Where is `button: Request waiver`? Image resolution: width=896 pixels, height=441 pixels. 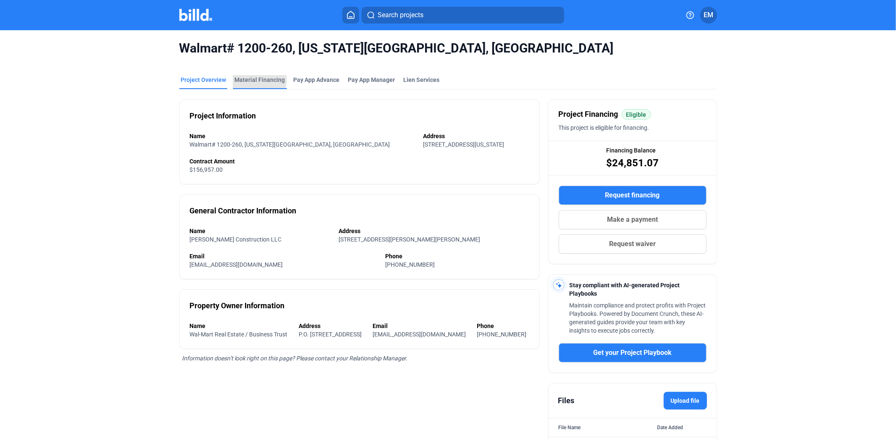
button: Request waiver is located at coordinates (633, 244).